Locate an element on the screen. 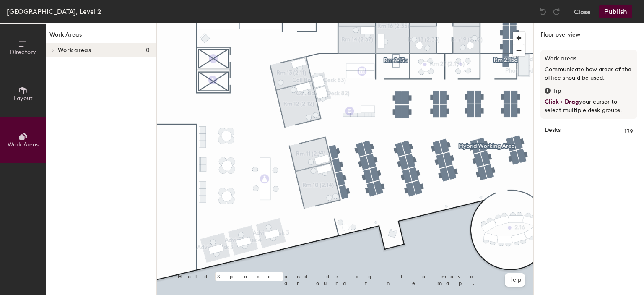 The image size is (644, 295). h1: Floor overview is located at coordinates (588, 33).